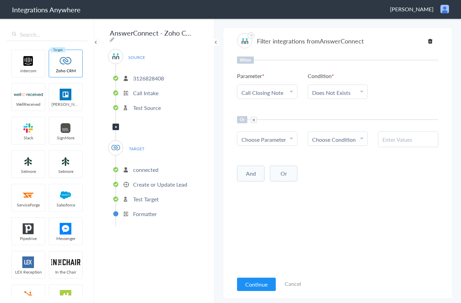 The height and width of the screenshot is (303, 461). I want to click on span: ServiceForge, so click(28, 205).